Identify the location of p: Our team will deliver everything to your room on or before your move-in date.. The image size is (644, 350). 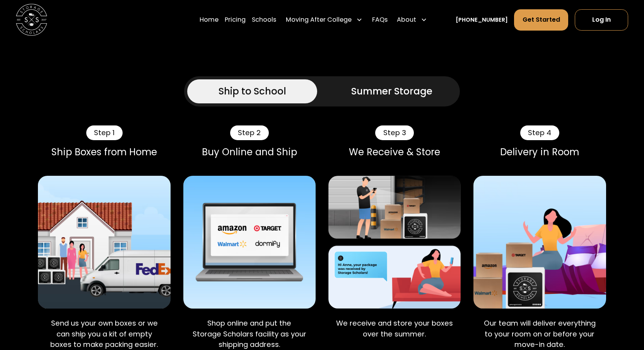
(540, 334).